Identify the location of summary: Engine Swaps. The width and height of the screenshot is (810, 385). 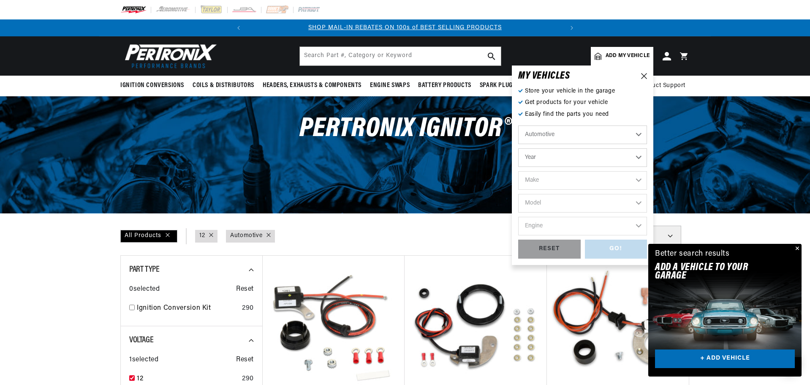
(390, 85).